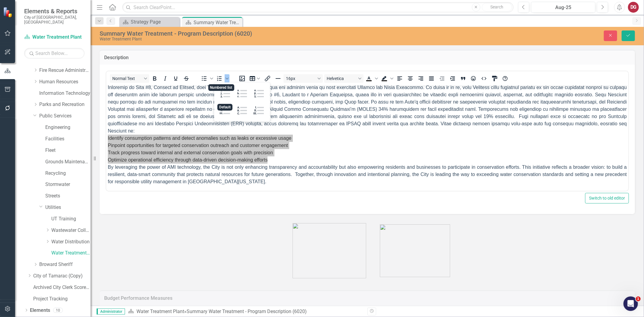 This screenshot has height=317, width=644. What do you see at coordinates (463, 78) in the screenshot?
I see `button: Blockquote` at bounding box center [463, 78].